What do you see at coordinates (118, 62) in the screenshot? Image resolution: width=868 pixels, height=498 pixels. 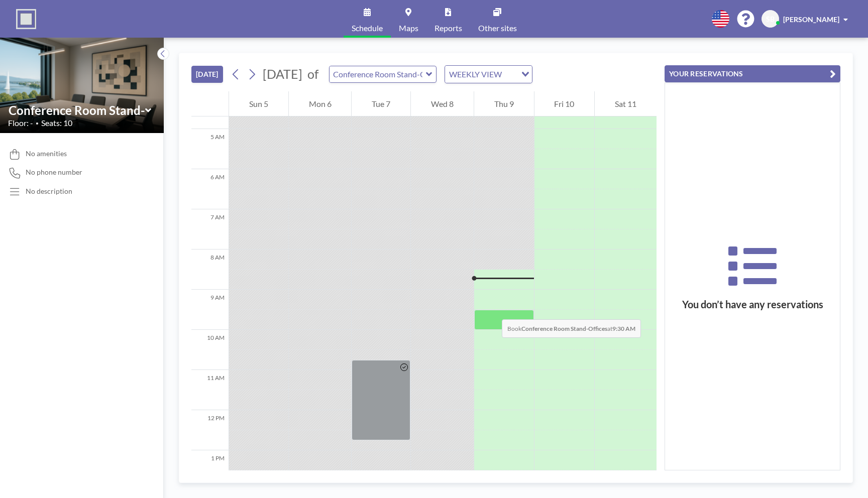 I see `img: tab_keywords_by_traffic_grey.svg` at bounding box center [118, 62].